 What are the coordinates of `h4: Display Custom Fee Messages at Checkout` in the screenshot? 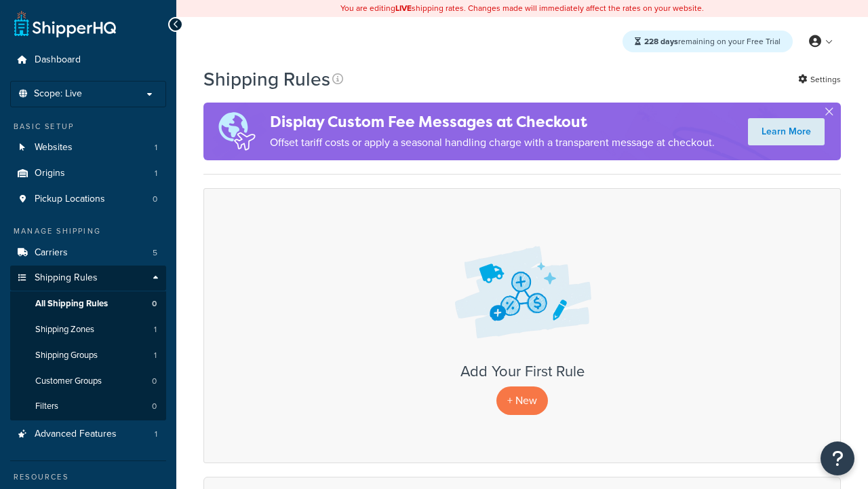 It's located at (492, 122).